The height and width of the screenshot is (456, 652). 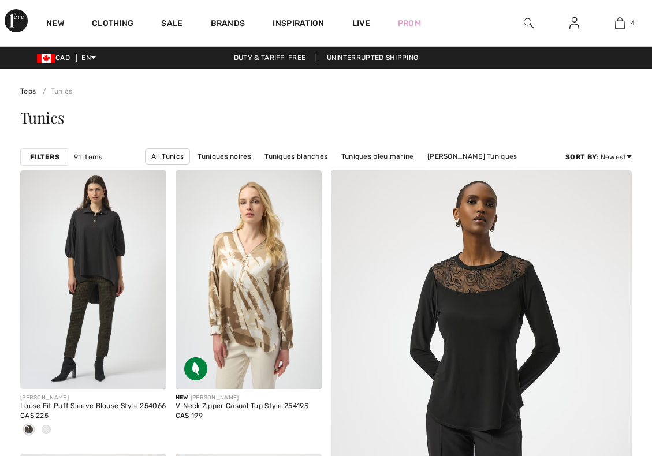 What do you see at coordinates (55, 24) in the screenshot?
I see `a: New` at bounding box center [55, 24].